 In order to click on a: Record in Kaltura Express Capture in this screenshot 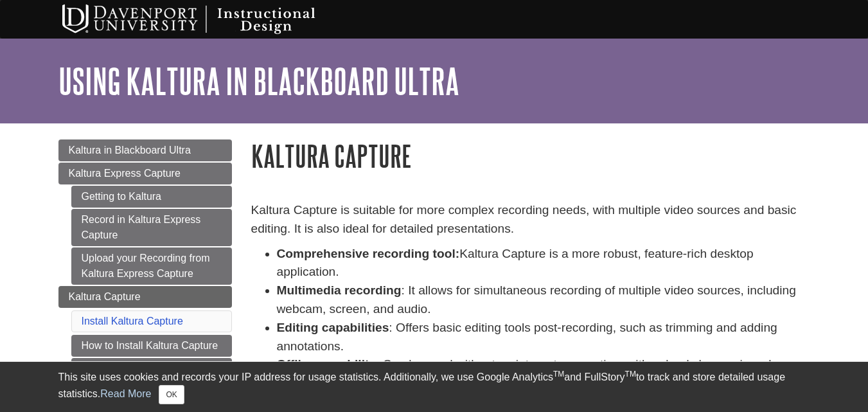, I will do `click(152, 227)`.